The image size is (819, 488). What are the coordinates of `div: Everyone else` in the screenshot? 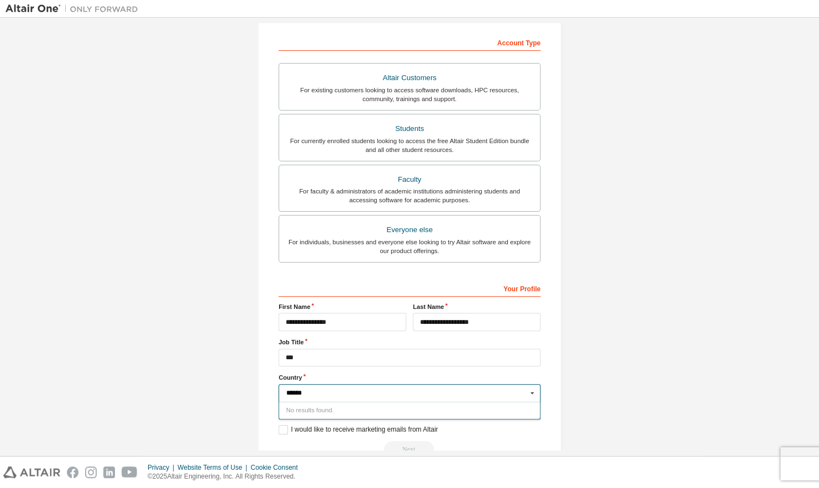 It's located at (410, 230).